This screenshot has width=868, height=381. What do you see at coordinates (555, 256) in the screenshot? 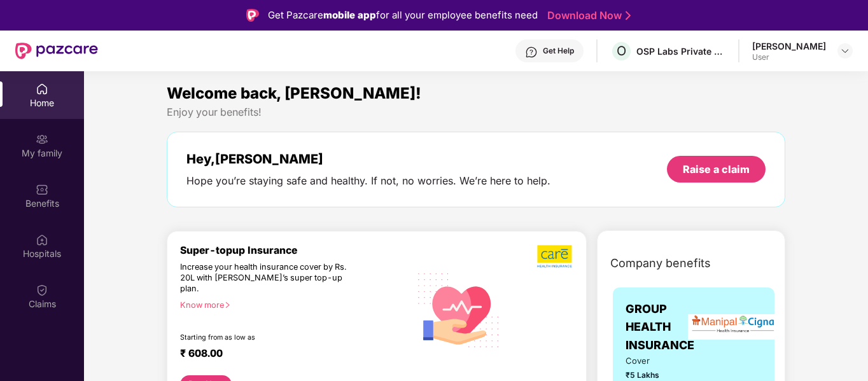
I see `img: b5dec4f62d2307b9de63beb79f102df3.png` at bounding box center [555, 256].